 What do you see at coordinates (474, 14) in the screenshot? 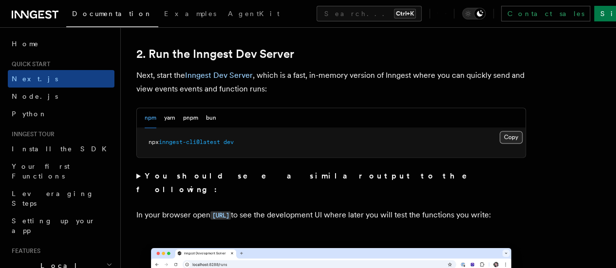
I see `button: Toggle dark mode` at bounding box center [474, 14].